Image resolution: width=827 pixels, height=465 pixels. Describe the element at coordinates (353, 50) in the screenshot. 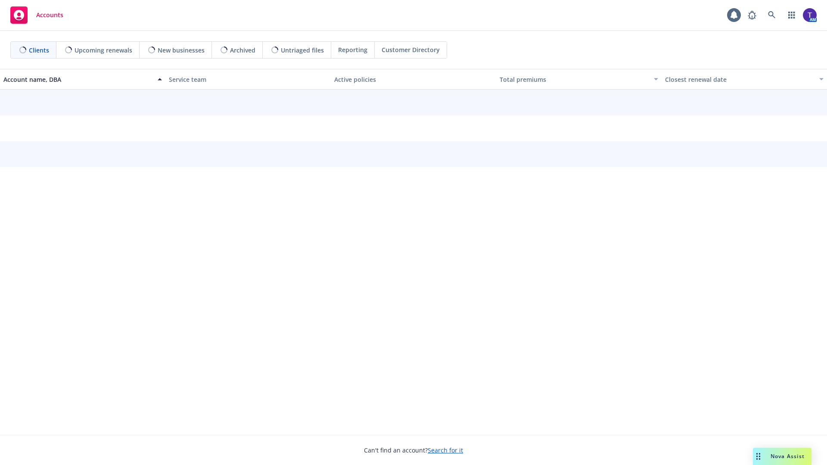

I see `span: Reporting` at that location.